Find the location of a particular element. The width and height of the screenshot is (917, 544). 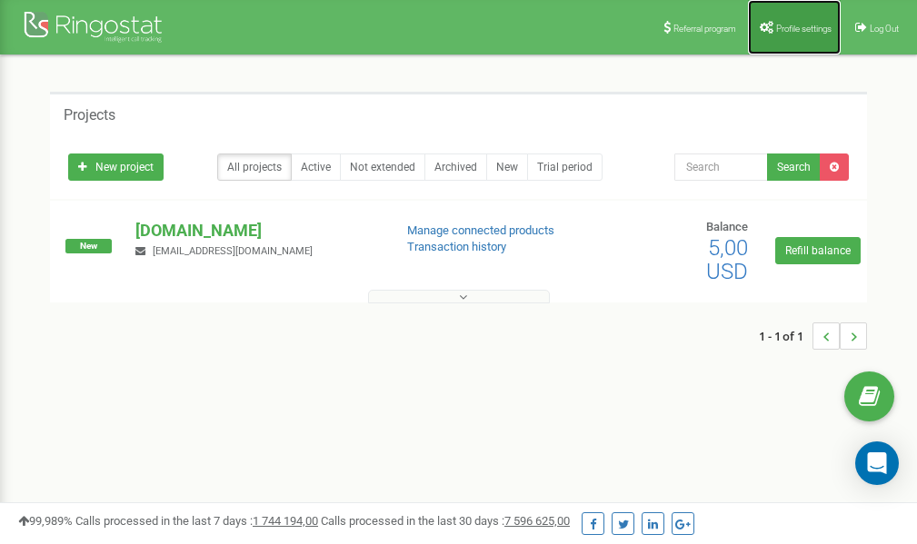

span: 99,989% is located at coordinates (45, 521).